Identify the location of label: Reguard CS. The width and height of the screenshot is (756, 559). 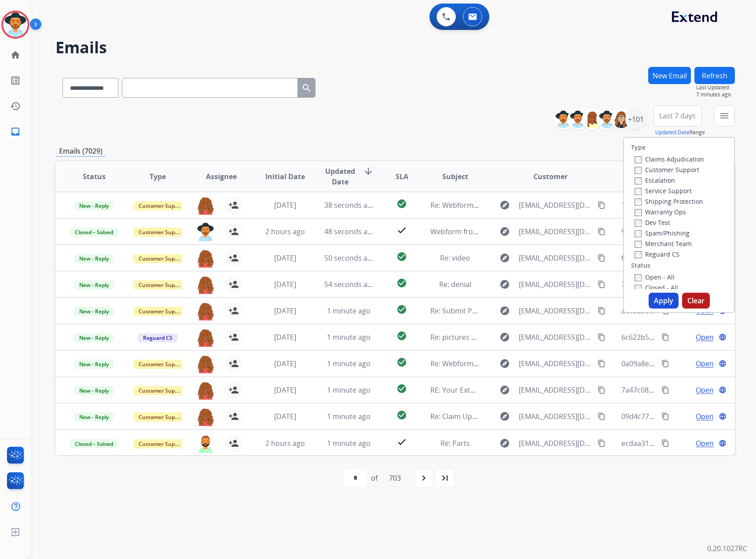
(657, 254).